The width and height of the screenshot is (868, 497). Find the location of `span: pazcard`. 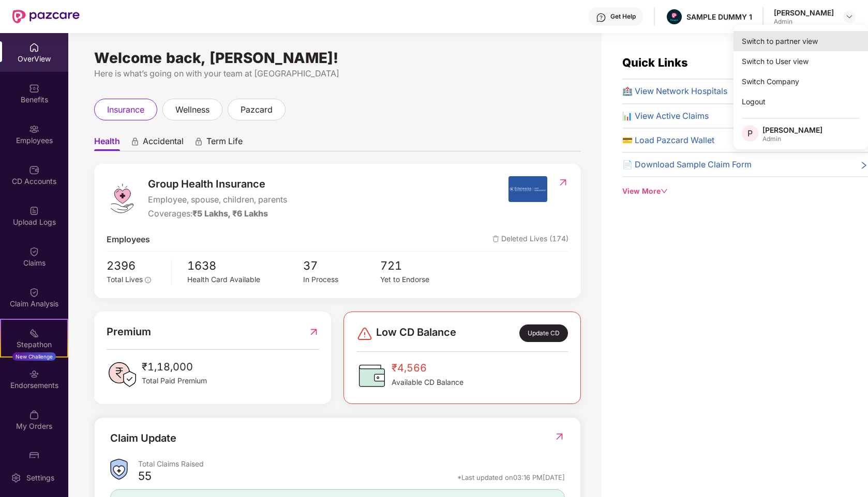

span: pazcard is located at coordinates (257, 110).